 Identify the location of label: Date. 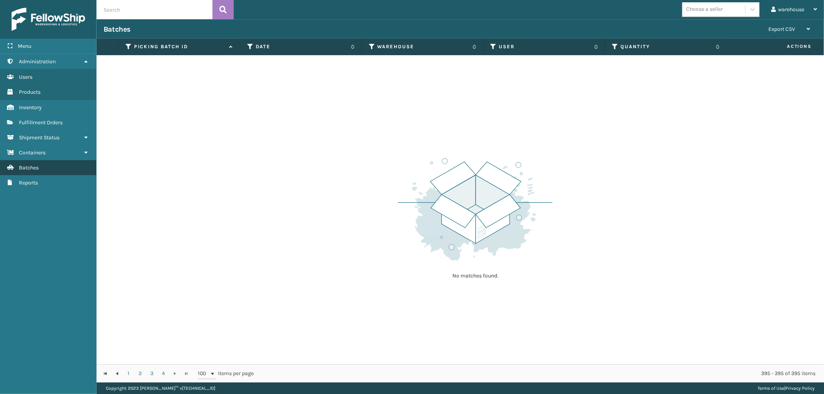
(301, 47).